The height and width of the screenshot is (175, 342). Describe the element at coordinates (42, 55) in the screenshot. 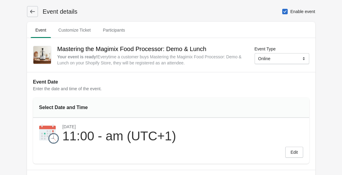

I see `img: FoodProcessorUnmarked_LifestyleImage_4.jpg` at that location.